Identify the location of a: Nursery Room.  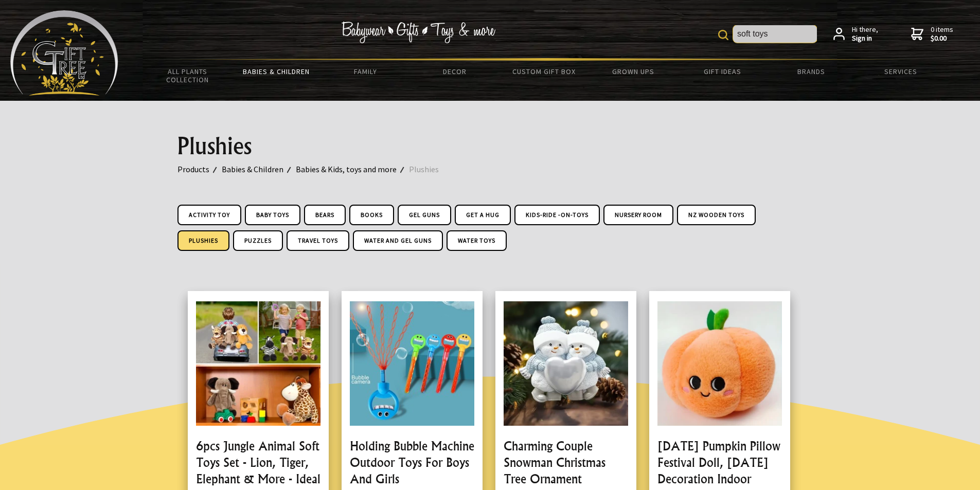
(639, 215).